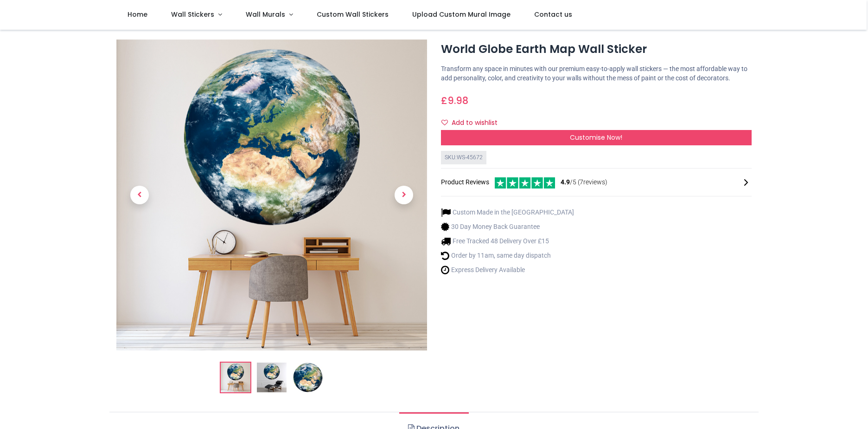 The width and height of the screenshot is (868, 429). Describe the element at coordinates (473, 123) in the screenshot. I see `button: Add to wishlistAdd to wishlist` at that location.